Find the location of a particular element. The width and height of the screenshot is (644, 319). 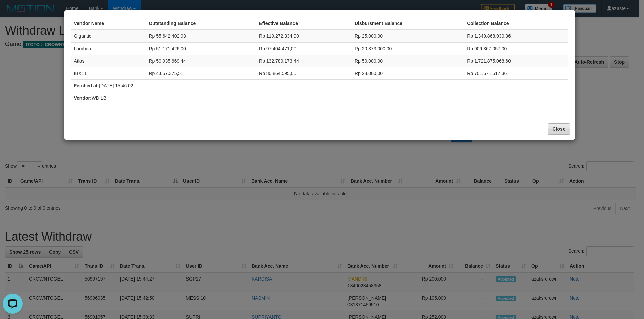

td: Rp 55.642.402,93 is located at coordinates (201, 37).